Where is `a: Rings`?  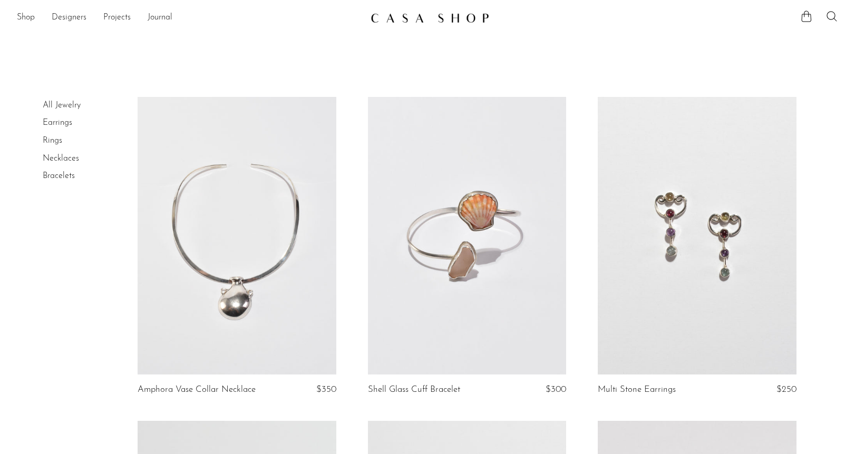
a: Rings is located at coordinates (52, 141).